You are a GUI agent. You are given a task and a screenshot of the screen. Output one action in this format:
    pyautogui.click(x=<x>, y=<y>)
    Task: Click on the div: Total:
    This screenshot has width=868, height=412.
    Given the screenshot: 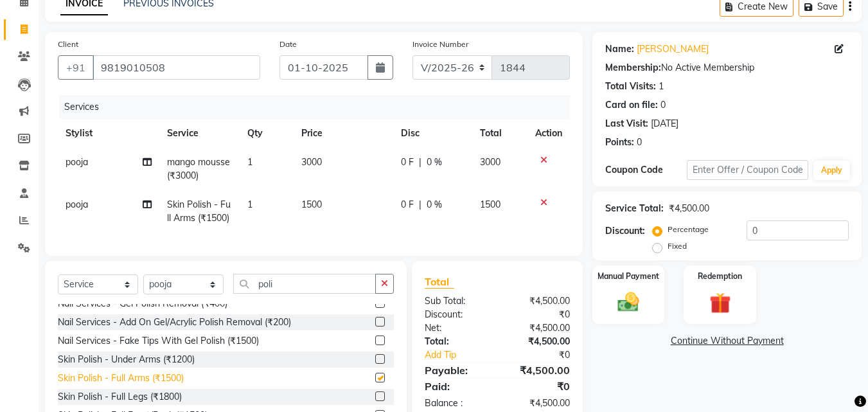 What is the action you would take?
    pyautogui.click(x=456, y=341)
    